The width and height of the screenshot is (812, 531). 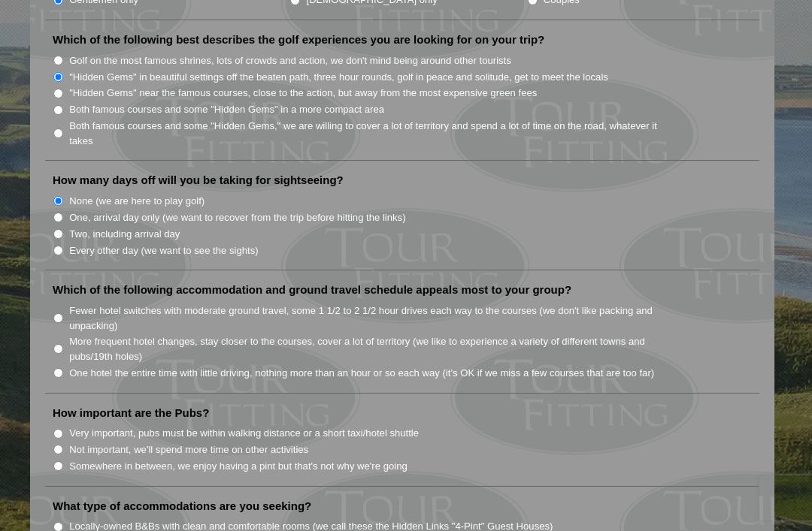 I want to click on label: None (we are here to play golf), so click(x=137, y=201).